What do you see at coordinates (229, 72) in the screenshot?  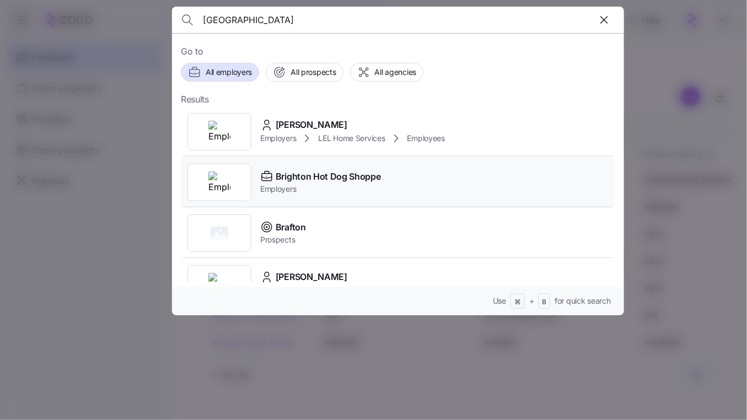 I see `span: All employers` at bounding box center [229, 72].